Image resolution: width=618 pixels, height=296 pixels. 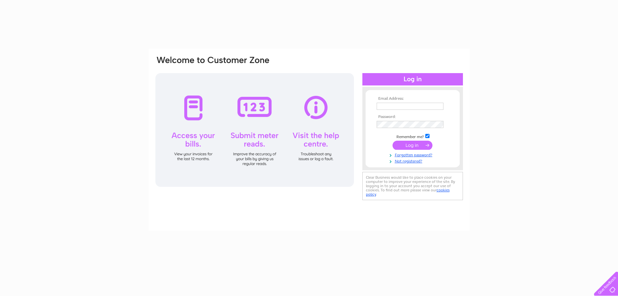 I want to click on a: cookies policy, so click(x=408, y=192).